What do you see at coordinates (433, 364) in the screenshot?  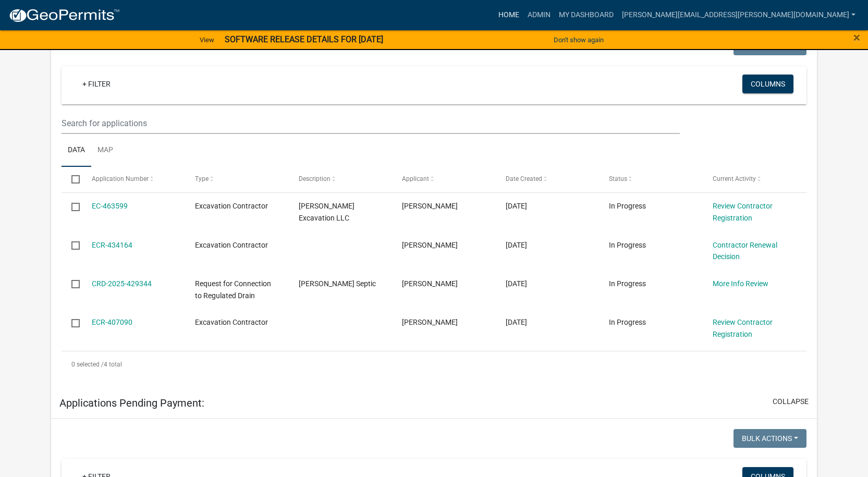 I see `div: 4 total` at bounding box center [433, 364].